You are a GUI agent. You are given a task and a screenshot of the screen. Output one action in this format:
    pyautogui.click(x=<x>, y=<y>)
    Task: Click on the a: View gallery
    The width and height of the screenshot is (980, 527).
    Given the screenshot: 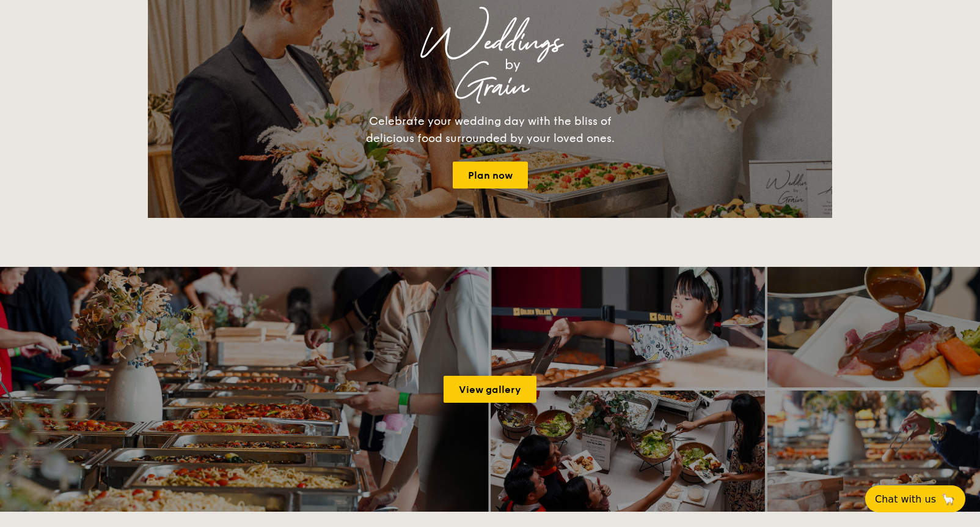 What is the action you would take?
    pyautogui.click(x=490, y=389)
    